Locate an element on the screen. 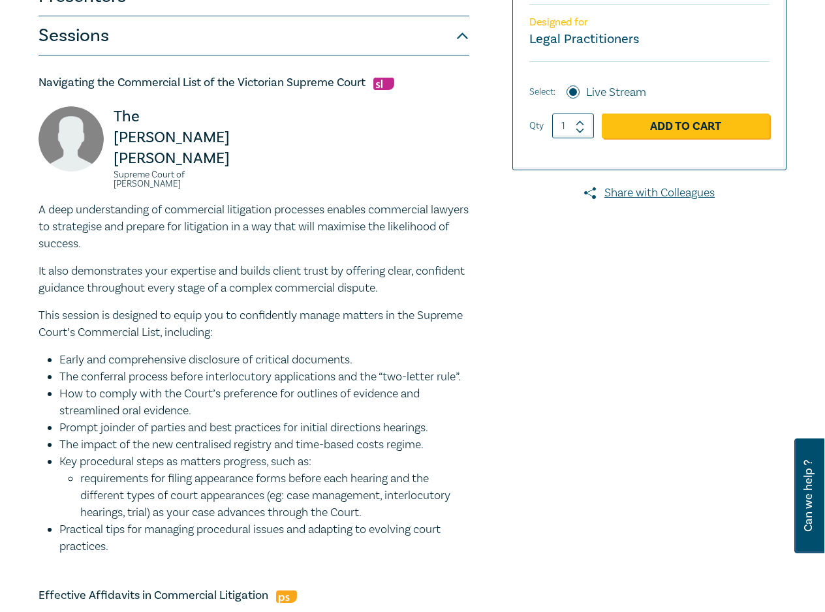 The width and height of the screenshot is (825, 612). p: It also demonstrates your expertise and builds client trust by offering clear, confident guidance... is located at coordinates (254, 280).